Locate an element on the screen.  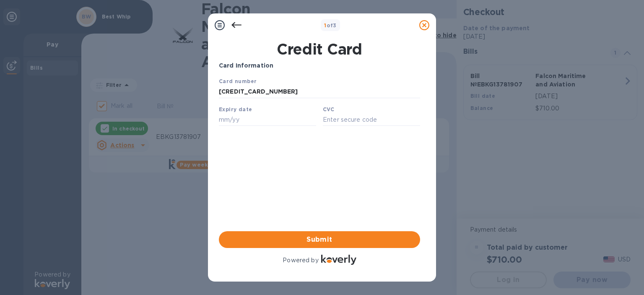
img: Logo is located at coordinates (339, 260).